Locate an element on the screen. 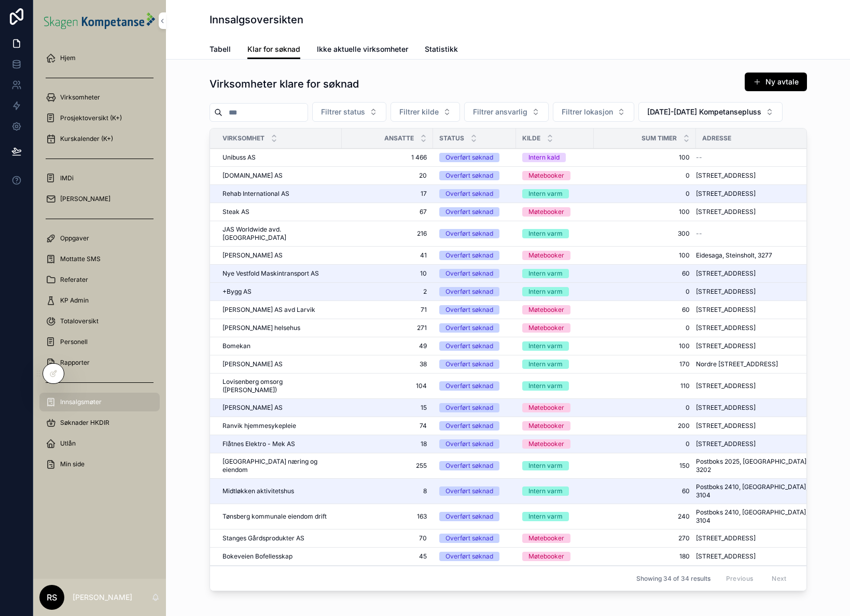  span: Stanges Gårdsprodukter AS is located at coordinates (263, 539).